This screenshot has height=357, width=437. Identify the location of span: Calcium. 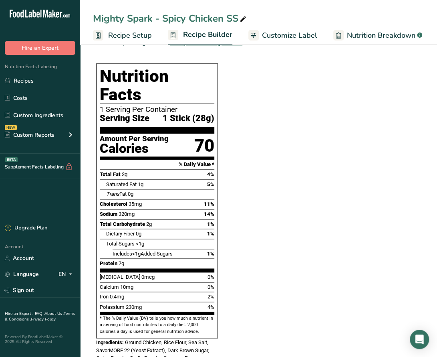
(109, 287).